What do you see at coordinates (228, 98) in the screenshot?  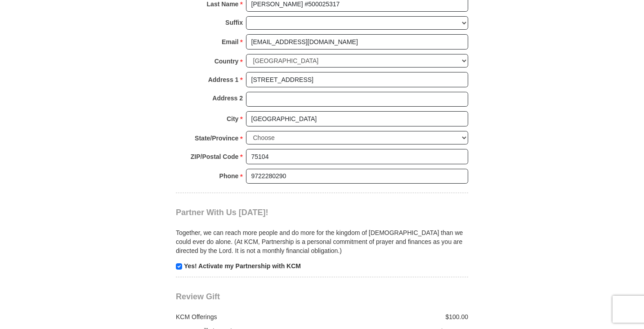 I see `strong: Address 2` at bounding box center [228, 98].